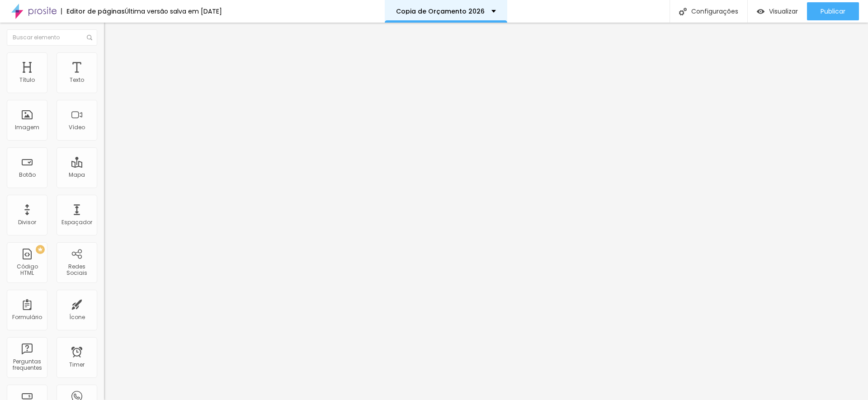  I want to click on p: Copia de Orçamento 2026, so click(440, 11).